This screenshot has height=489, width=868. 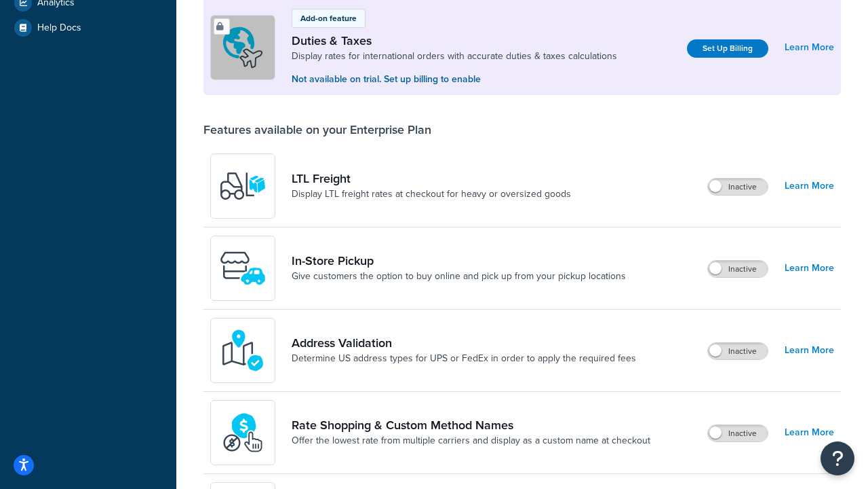 I want to click on p: Add-on feature, so click(x=328, y=18).